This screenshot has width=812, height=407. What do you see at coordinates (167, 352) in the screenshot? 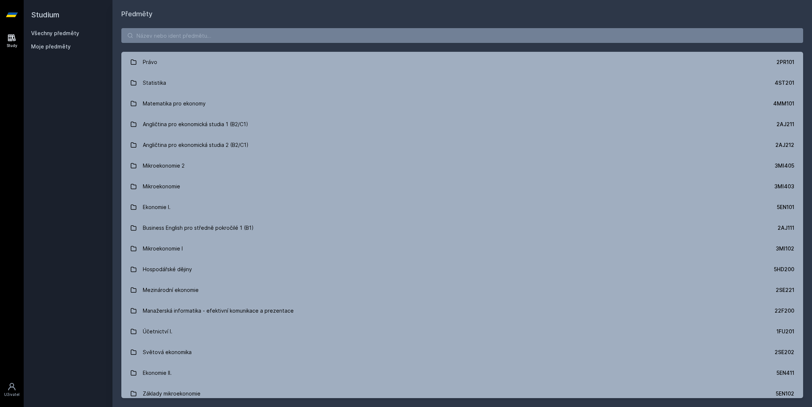
I see `div: Světová ekonomika` at bounding box center [167, 352].